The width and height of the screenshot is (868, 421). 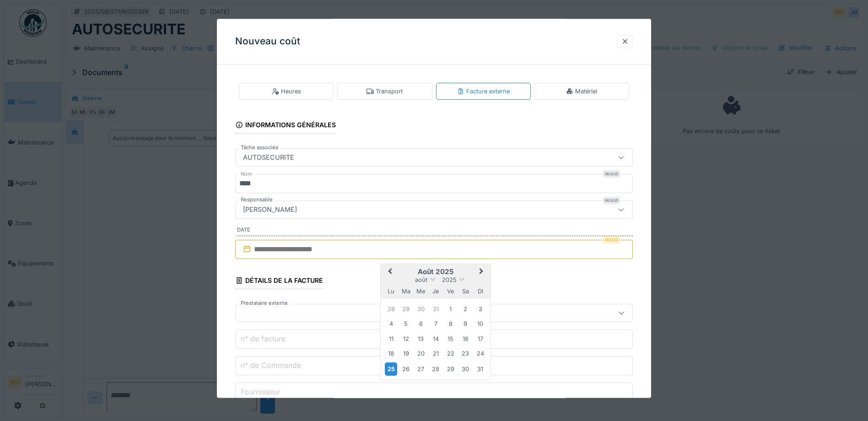 What do you see at coordinates (389, 273) in the screenshot?
I see `button: Previous Month` at bounding box center [389, 273].